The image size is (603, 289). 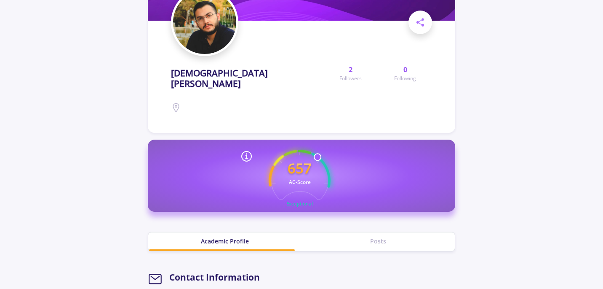 What do you see at coordinates (350, 73) in the screenshot?
I see `a: 2Followers` at bounding box center [350, 73].